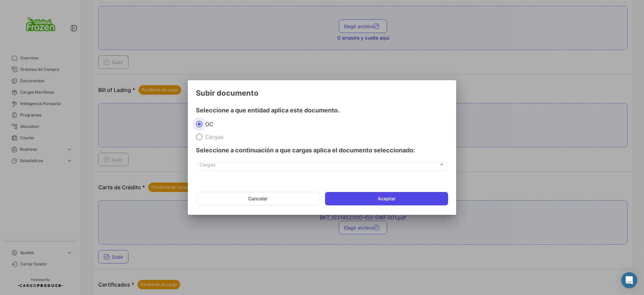  Describe the element at coordinates (322, 93) in the screenshot. I see `h3: Subir documento` at that location.